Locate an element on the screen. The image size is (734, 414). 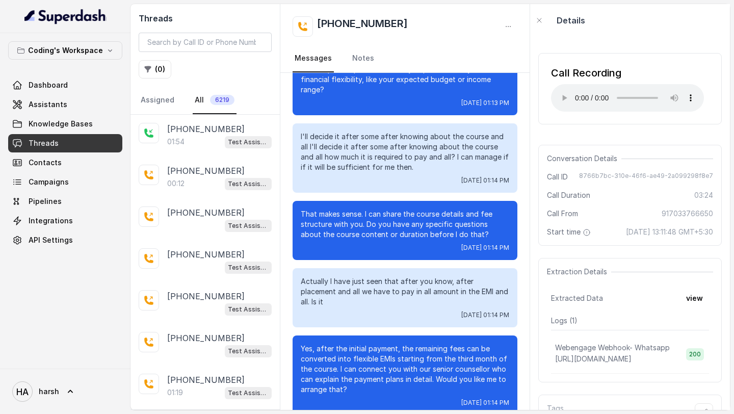
p: 01:54 is located at coordinates (176, 142).